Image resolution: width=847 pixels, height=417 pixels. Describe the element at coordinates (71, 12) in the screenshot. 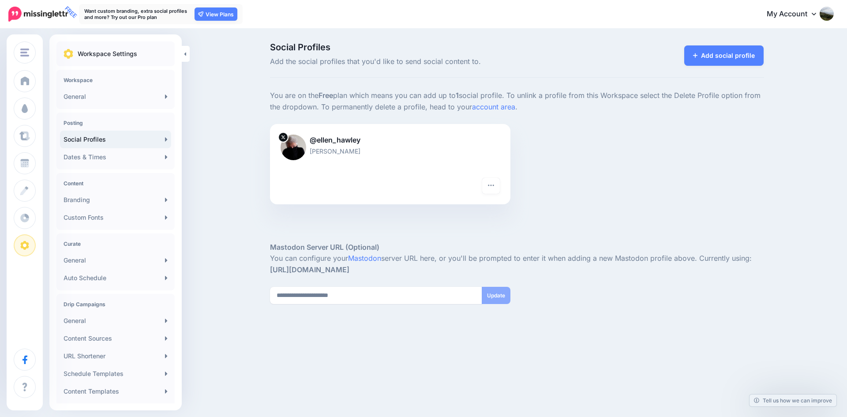

I see `span: FREE` at that location.